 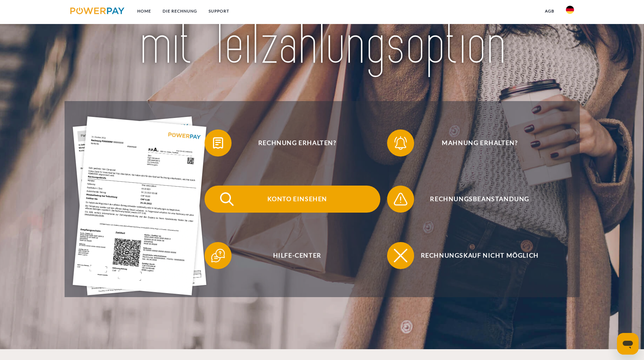 What do you see at coordinates (292, 256) in the screenshot?
I see `a: Hilfe-Center` at bounding box center [292, 256].